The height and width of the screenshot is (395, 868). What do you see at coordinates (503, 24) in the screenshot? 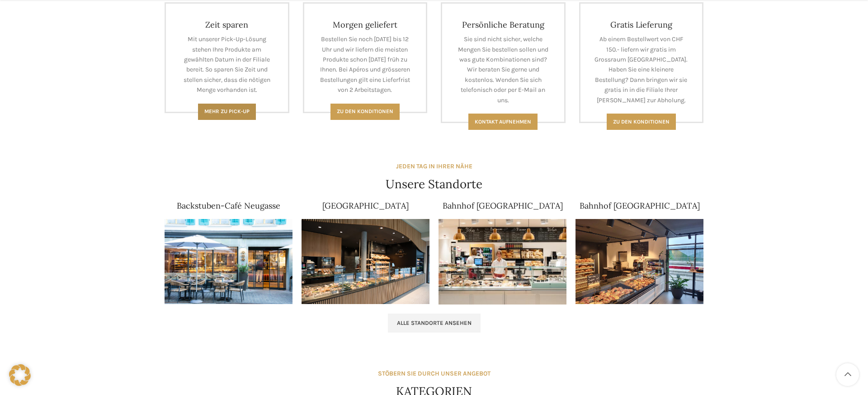
I see `h4: Persönliche Beratung` at bounding box center [503, 24].